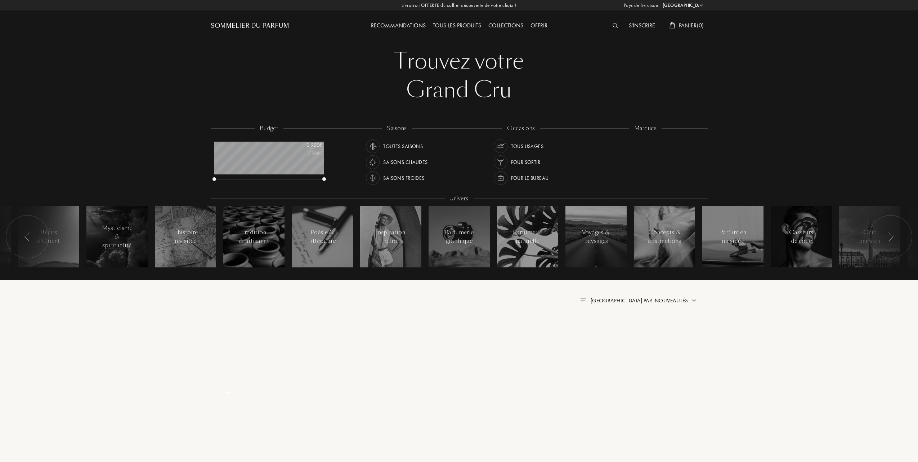  Describe the element at coordinates (527, 237) in the screenshot. I see `div: Parfumerie naturelle` at that location.